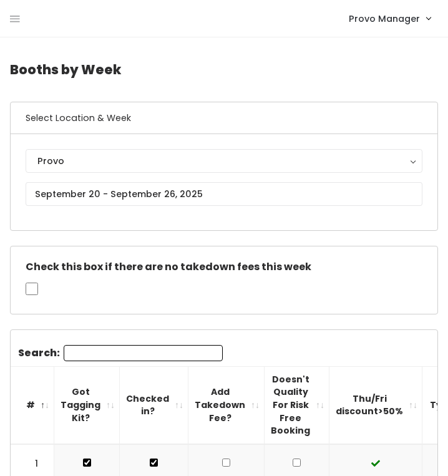 The image size is (448, 476). Describe the element at coordinates (389, 18) in the screenshot. I see `a: Provo Manager` at that location.